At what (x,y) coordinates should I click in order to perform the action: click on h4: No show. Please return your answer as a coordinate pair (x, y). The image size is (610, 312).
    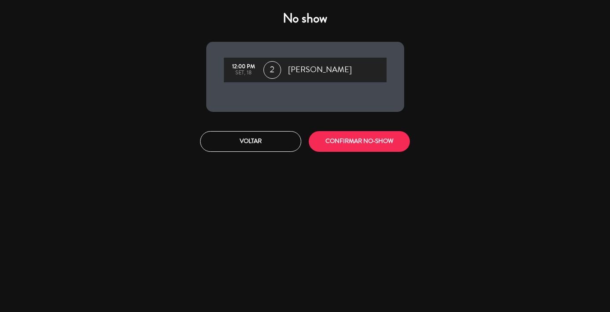
    Looking at the image, I should click on (305, 18).